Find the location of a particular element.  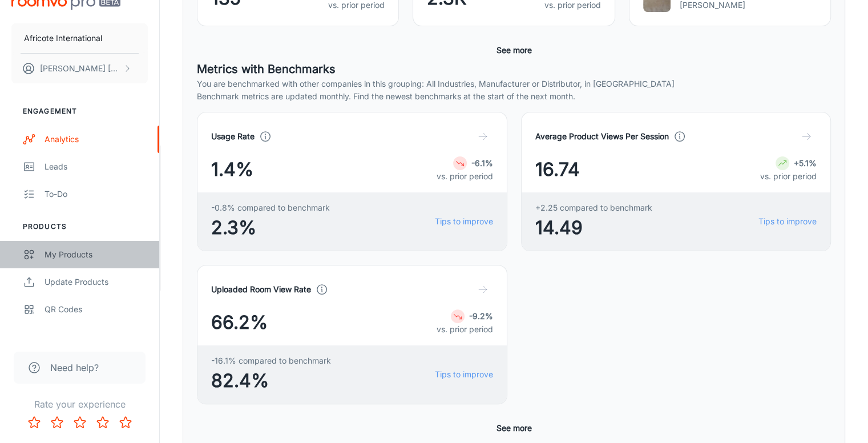

div: My Products is located at coordinates (96, 254).